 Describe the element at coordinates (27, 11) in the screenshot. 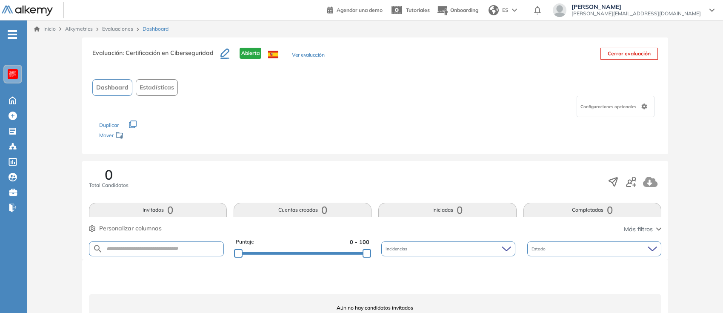

I see `img: Logo` at that location.